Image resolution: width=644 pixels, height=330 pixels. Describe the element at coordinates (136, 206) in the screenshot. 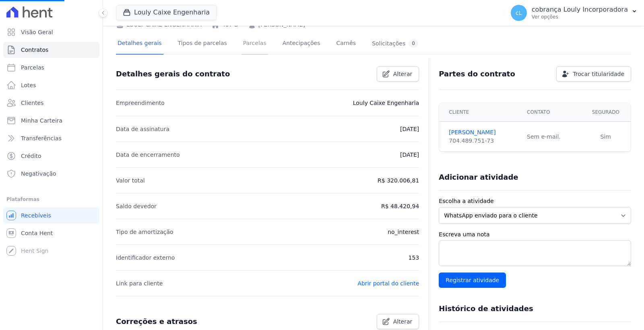

I see `p: Saldo devedor` at that location.